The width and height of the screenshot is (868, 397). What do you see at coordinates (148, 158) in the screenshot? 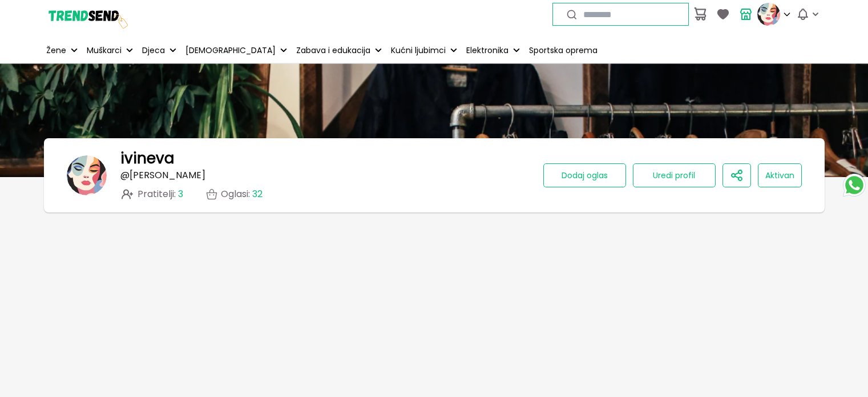
I see `h1: ivineva` at bounding box center [148, 158].